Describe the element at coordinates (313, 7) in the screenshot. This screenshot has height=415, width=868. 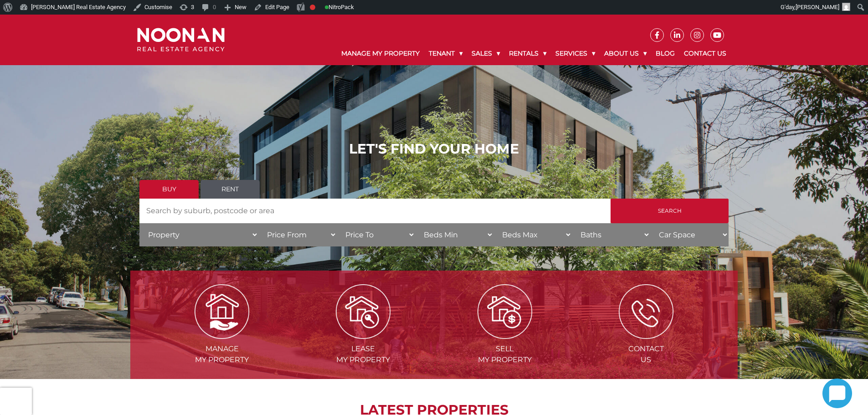
I see `div: Focus keyphrase not set` at that location.